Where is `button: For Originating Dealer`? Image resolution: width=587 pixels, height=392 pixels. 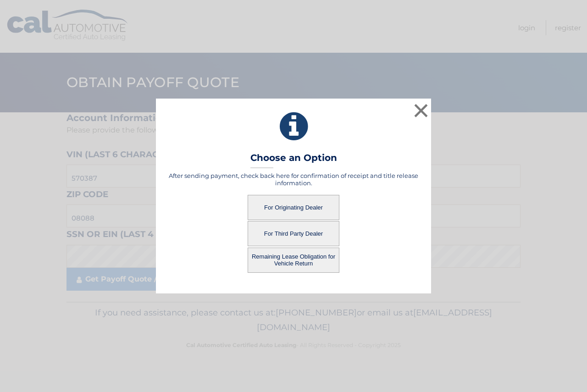
button: For Originating Dealer is located at coordinates (293, 207).